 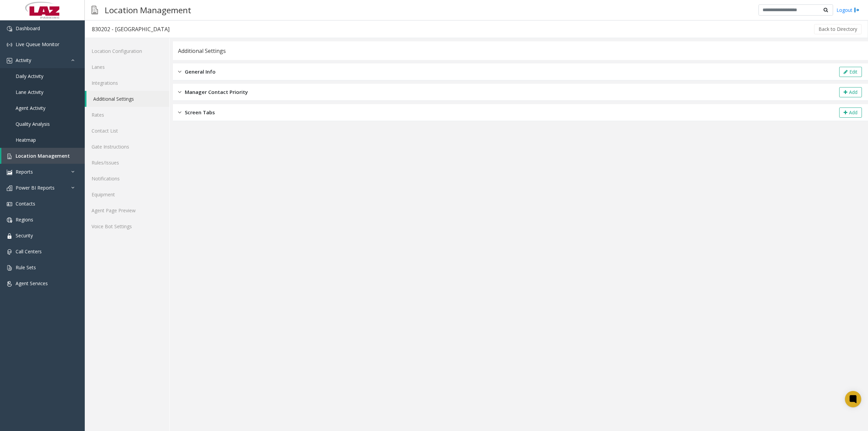 What do you see at coordinates (127, 194) in the screenshot?
I see `a: Equipment` at bounding box center [127, 194].